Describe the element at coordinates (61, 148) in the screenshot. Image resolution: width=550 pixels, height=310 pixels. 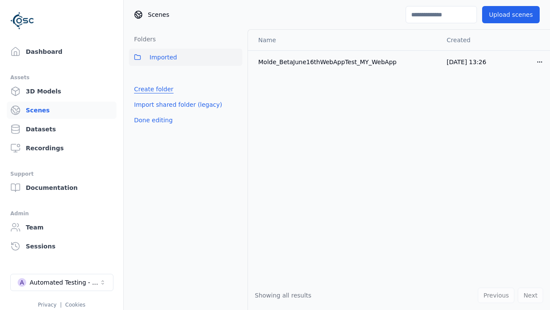
I see `a: Recordings` at that location.